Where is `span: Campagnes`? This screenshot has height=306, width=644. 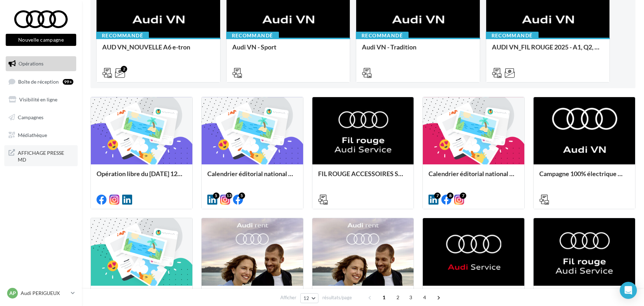 span: Campagnes is located at coordinates (31, 117).